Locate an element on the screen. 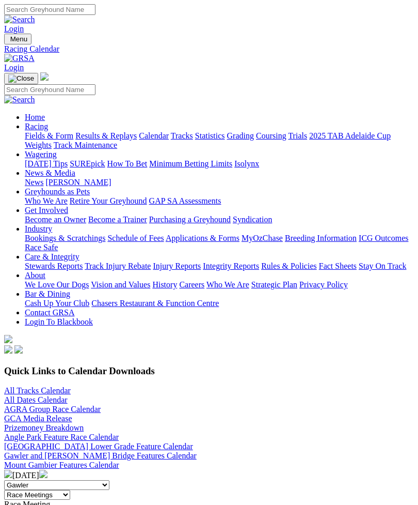  div: About is located at coordinates (219, 285).